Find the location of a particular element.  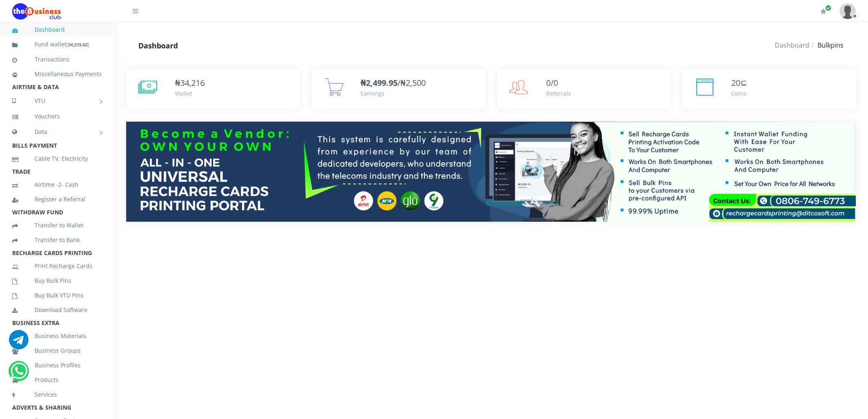

img: User is located at coordinates (847, 11).